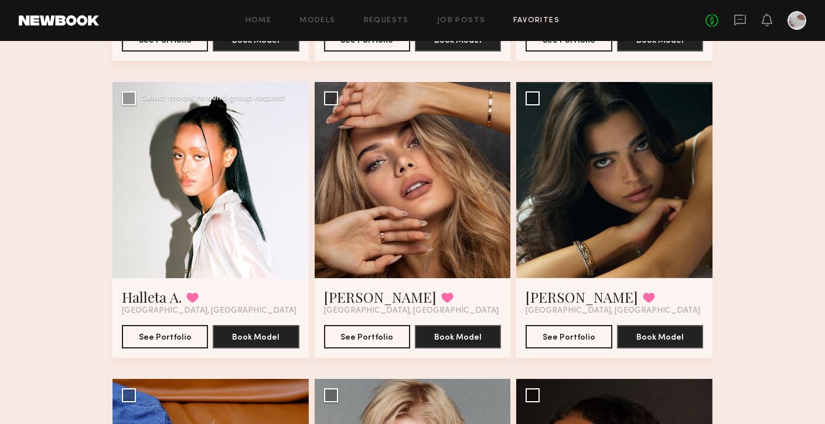 This screenshot has height=424, width=825. I want to click on div: Select model to send group request, so click(214, 98).